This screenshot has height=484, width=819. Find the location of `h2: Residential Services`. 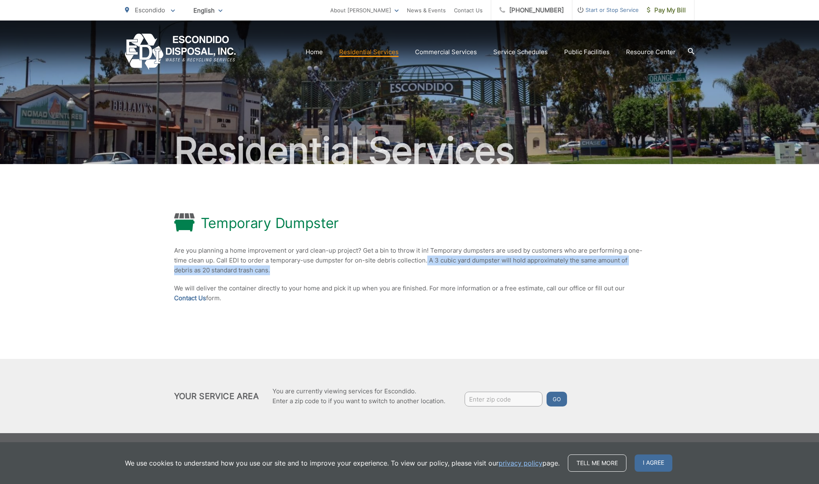

h2: Residential Services is located at coordinates (410, 151).